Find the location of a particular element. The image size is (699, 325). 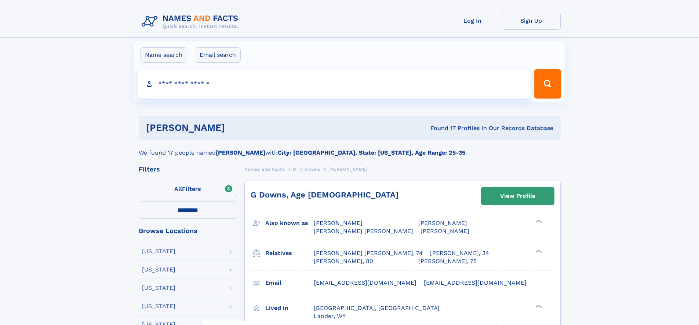

a: View Profile is located at coordinates (518, 196).